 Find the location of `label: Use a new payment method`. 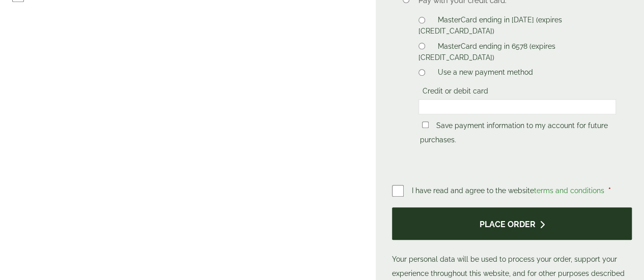

label: Use a new payment method is located at coordinates (485, 74).